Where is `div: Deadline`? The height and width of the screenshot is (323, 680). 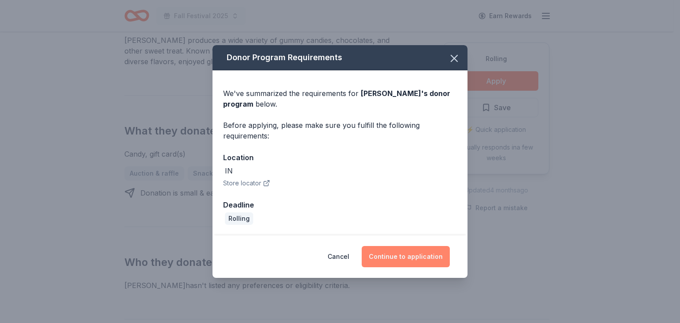 div: Deadline is located at coordinates (340, 205).